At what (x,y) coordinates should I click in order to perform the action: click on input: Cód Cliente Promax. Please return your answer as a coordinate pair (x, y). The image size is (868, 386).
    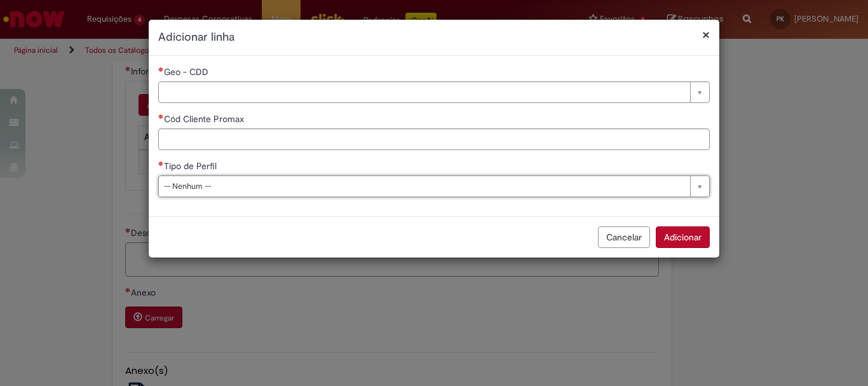
    Looking at the image, I should click on (434, 139).